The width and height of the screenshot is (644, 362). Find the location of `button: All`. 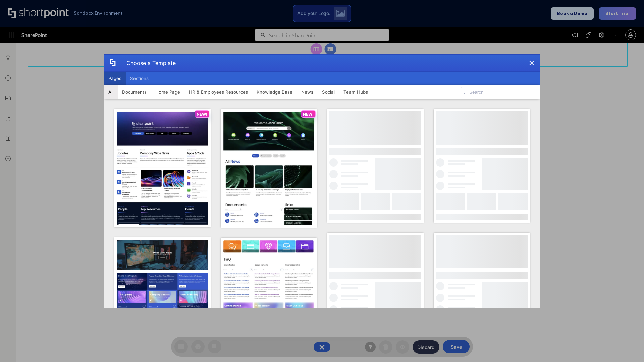

button: All is located at coordinates (111, 92).